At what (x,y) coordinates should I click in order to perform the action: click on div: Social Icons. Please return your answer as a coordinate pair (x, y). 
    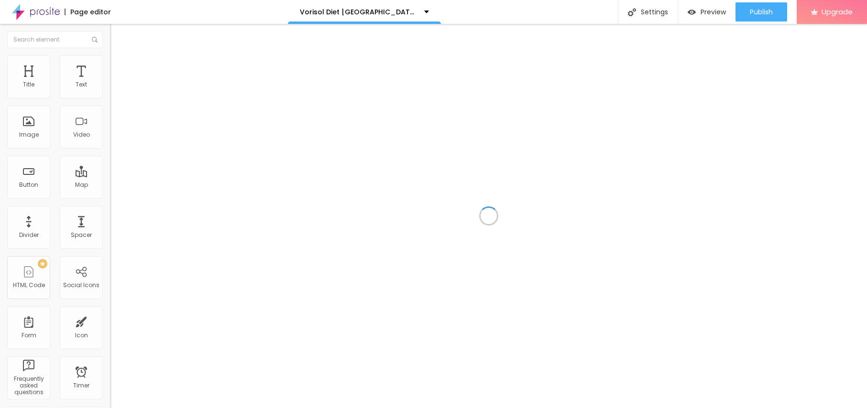
    Looking at the image, I should click on (81, 286).